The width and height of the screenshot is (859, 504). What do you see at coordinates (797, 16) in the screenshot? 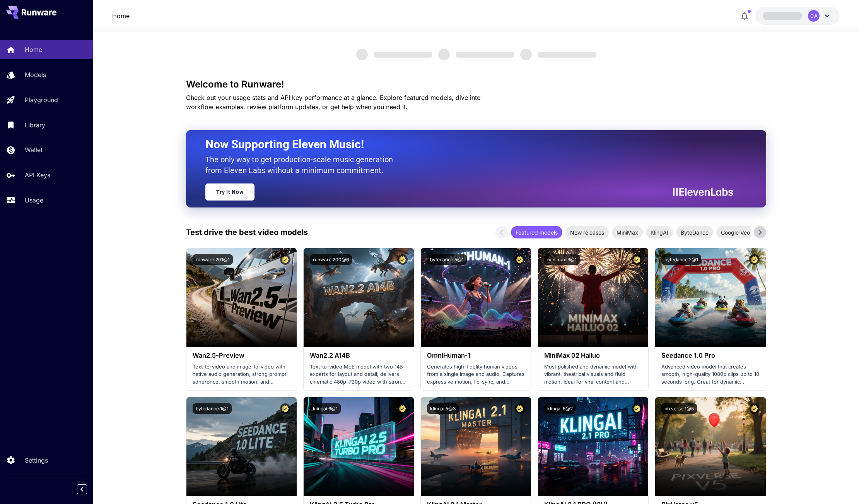
I see `button: CA` at bounding box center [797, 16].